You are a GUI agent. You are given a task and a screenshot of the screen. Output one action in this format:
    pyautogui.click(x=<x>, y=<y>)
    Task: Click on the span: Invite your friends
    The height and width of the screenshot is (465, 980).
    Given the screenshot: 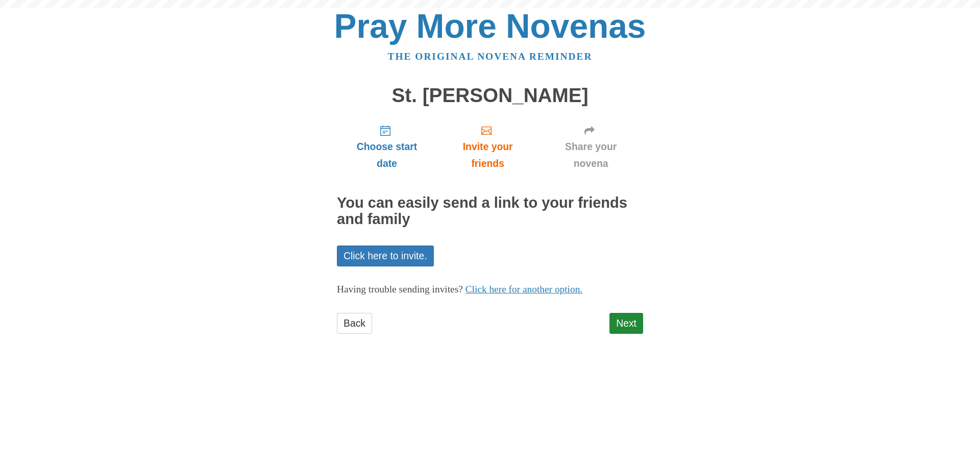 What is the action you would take?
    pyautogui.click(x=488, y=155)
    